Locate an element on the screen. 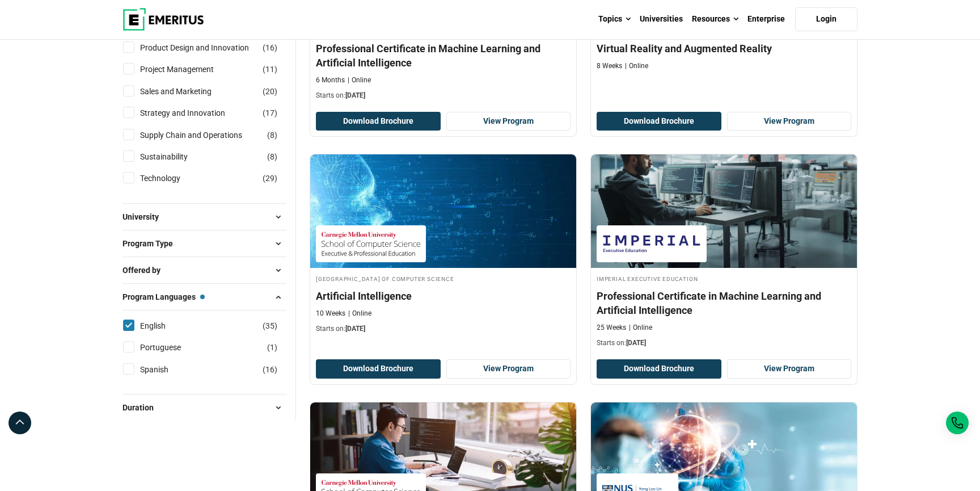 This screenshot has height=491, width=980. h4: Imperial Executive Education is located at coordinates (724, 278).